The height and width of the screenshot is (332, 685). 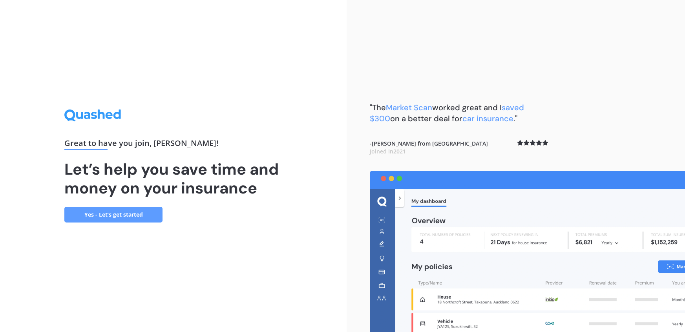 I want to click on span: saved $300, so click(x=447, y=113).